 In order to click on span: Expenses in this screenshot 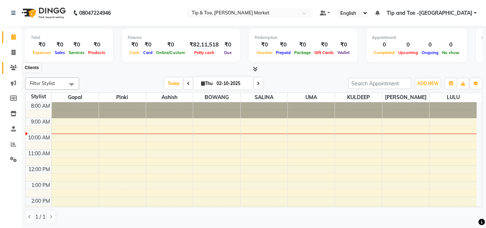, I will do `click(42, 53)`.